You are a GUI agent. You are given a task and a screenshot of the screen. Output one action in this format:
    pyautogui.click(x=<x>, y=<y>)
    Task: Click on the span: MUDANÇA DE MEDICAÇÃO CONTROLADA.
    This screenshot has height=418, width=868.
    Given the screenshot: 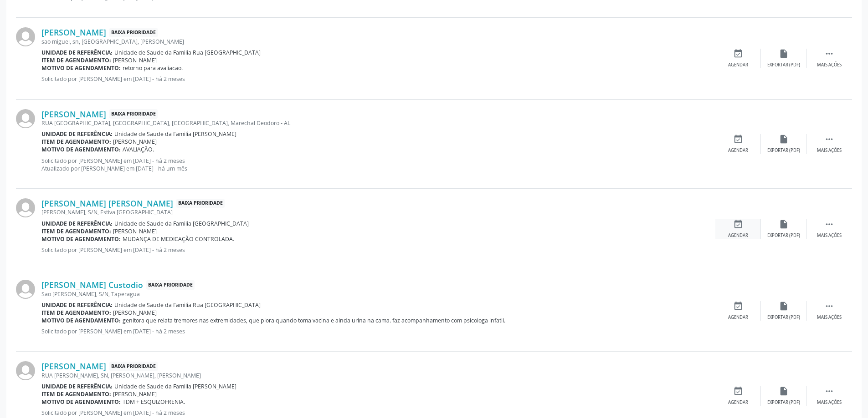 What is the action you would take?
    pyautogui.click(x=178, y=239)
    